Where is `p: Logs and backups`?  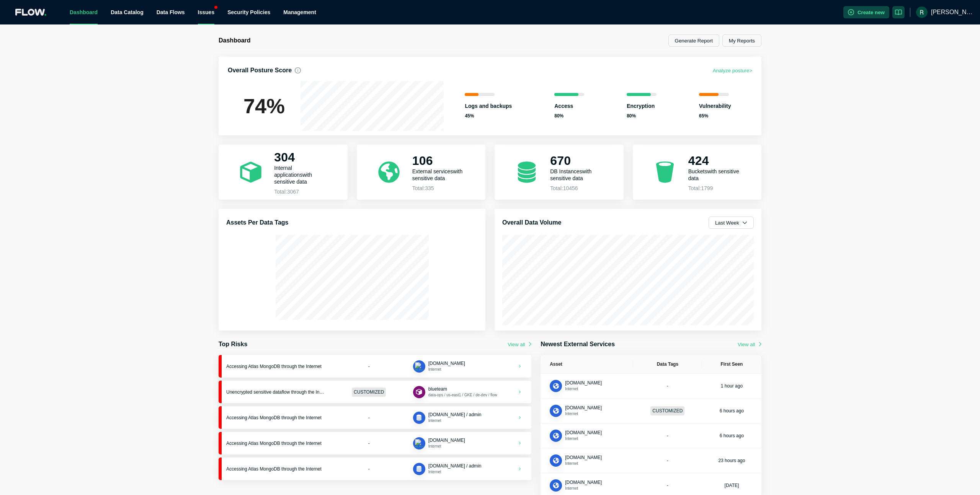
p: Logs and backups is located at coordinates (488, 106).